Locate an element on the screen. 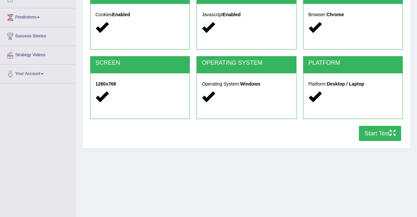  a: Strategy Videos is located at coordinates (38, 54).